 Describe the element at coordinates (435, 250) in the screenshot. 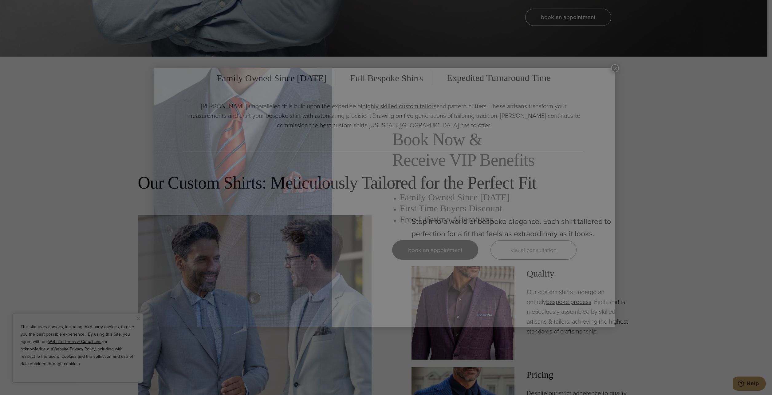

I see `a: book an appointment` at that location.